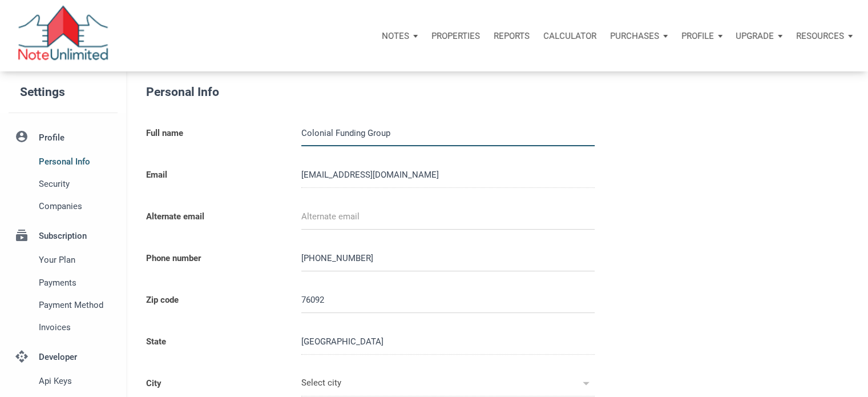  What do you see at coordinates (759, 36) in the screenshot?
I see `a: Upgrade` at bounding box center [759, 36].